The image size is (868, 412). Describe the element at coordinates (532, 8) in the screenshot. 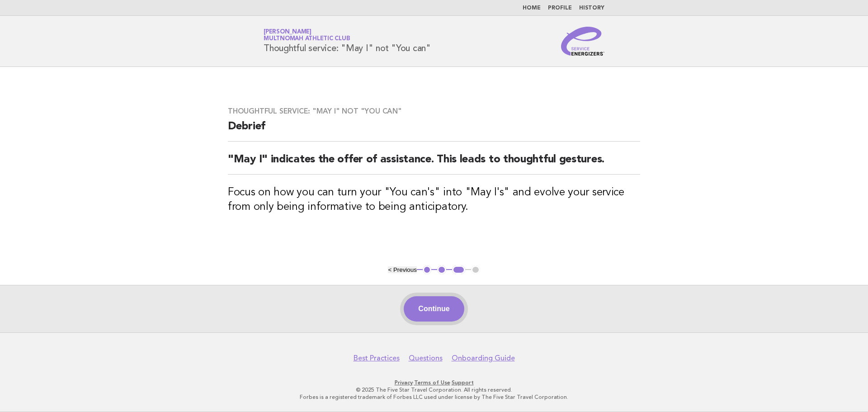

I see `a: Home` at that location.